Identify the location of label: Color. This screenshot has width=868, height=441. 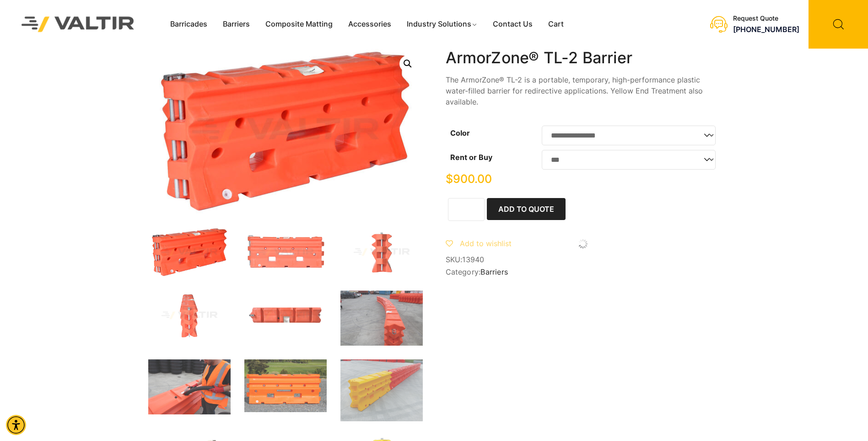
(460, 133).